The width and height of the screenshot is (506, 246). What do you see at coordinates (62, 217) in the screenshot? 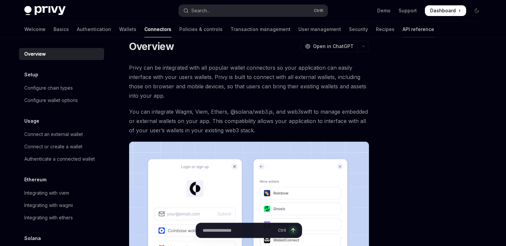
I see `a: Integrating with ethers` at bounding box center [62, 217].